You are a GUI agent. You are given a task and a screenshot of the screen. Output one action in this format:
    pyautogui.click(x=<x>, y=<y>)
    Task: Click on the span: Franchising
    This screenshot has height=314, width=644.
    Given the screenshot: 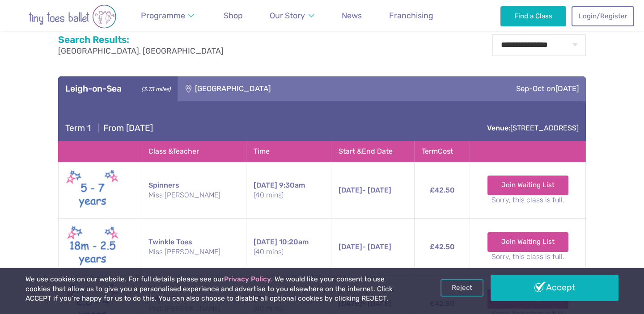 What is the action you would take?
    pyautogui.click(x=411, y=15)
    